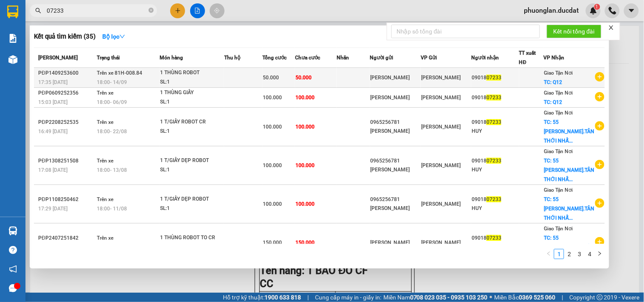 The width and height of the screenshot is (644, 302). Describe the element at coordinates (109, 32) in the screenshot. I see `strong: 0901 900 568` at that location.